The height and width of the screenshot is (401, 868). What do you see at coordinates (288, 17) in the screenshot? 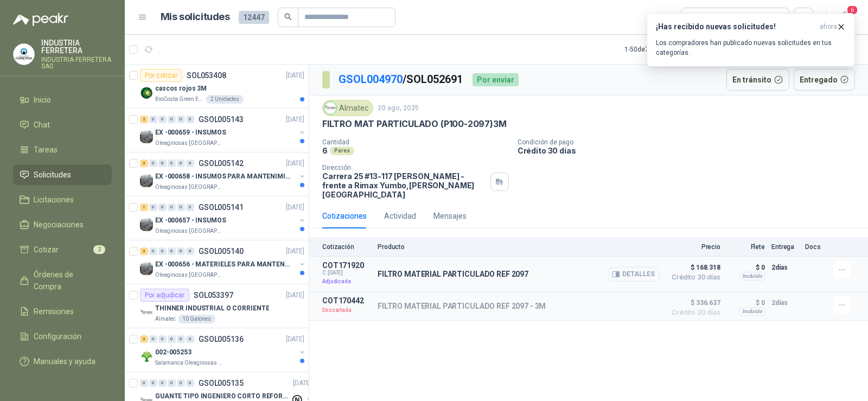
I see `span: search` at bounding box center [288, 17].